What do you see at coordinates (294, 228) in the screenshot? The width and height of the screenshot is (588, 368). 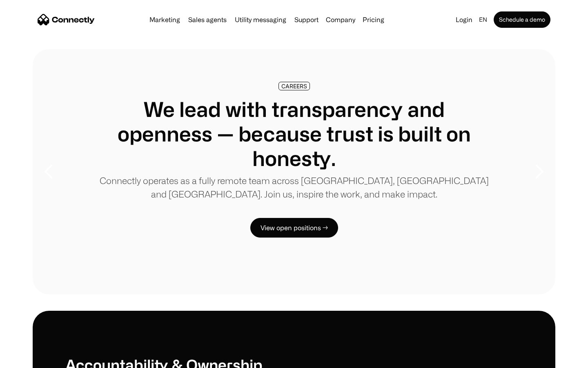 I see `a: View open positions →` at bounding box center [294, 228].